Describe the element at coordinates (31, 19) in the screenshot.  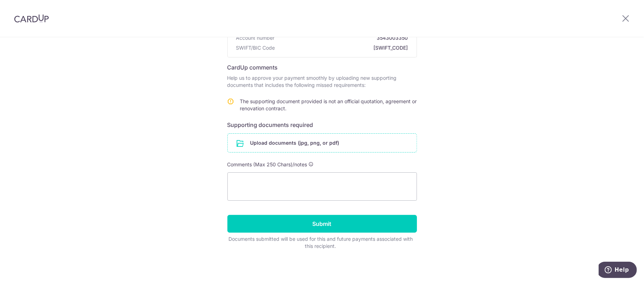
I see `img: CardUp` at that location.